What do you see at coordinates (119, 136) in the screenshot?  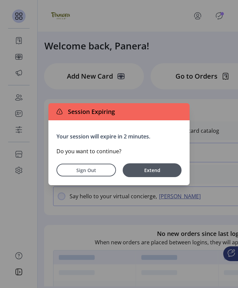 I see `p: Your session will expire in 2 minutes.` at bounding box center [119, 136].